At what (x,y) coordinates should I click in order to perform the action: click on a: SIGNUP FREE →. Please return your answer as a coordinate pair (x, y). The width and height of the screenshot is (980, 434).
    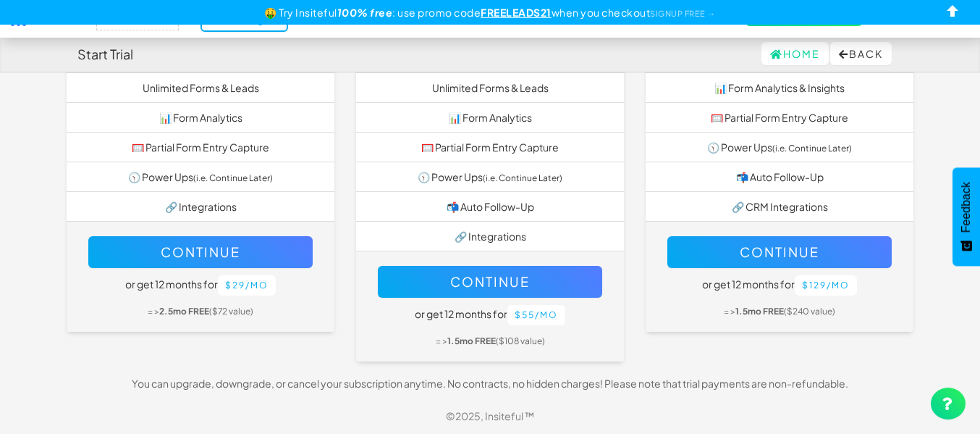
    Looking at the image, I should click on (683, 13).